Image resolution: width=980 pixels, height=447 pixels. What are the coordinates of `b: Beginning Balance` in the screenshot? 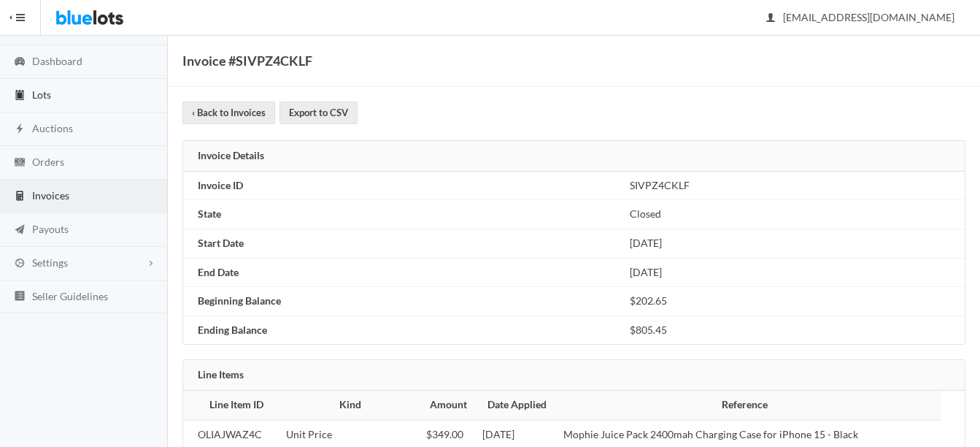 It's located at (239, 300).